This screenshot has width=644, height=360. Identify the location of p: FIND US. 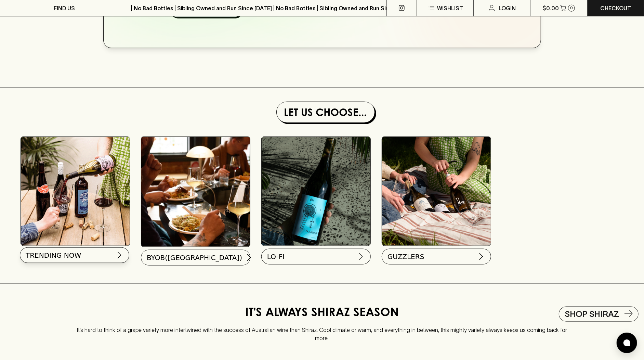
(65, 8).